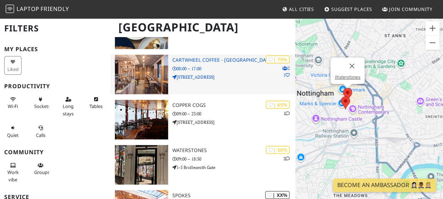 The width and height of the screenshot is (443, 199). Describe the element at coordinates (141, 119) in the screenshot. I see `img: Copper Cogs` at that location.